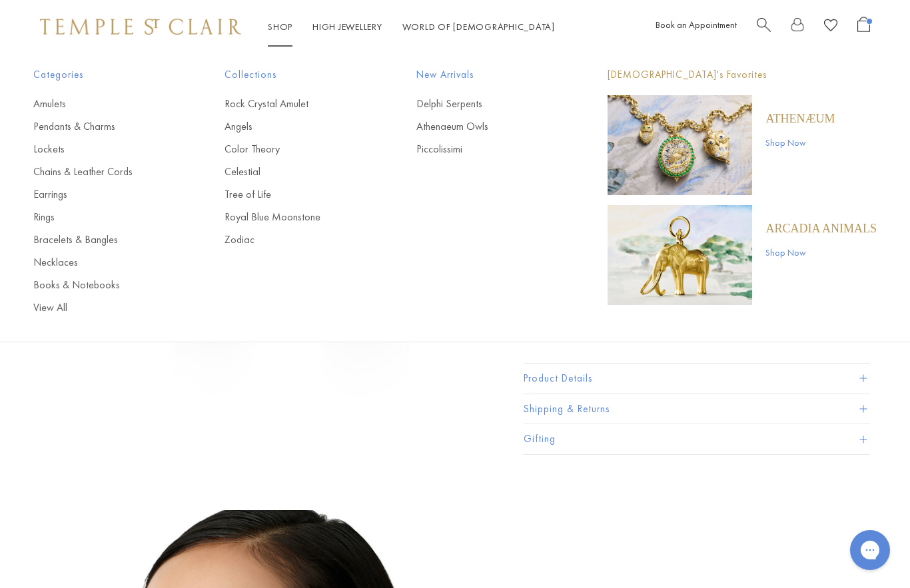 The height and width of the screenshot is (588, 910). What do you see at coordinates (831, 27) in the screenshot?
I see `a: View Wishlist` at bounding box center [831, 27].